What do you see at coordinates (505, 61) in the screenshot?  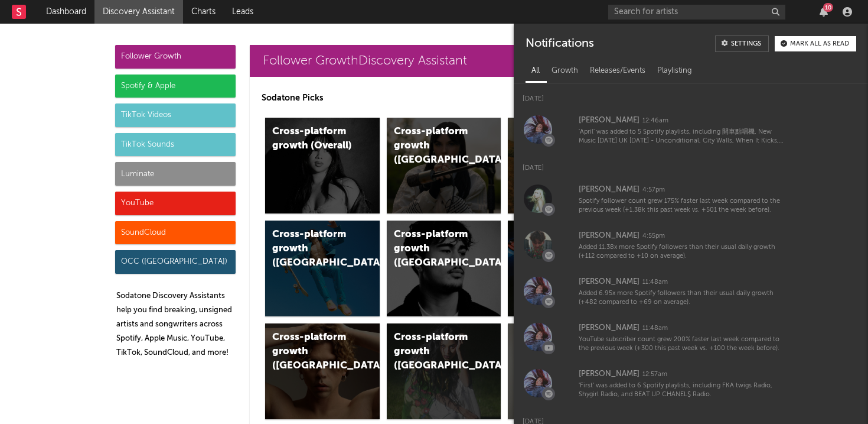 I see `a: Follower GrowthDiscovery Assistant` at bounding box center [505, 61].